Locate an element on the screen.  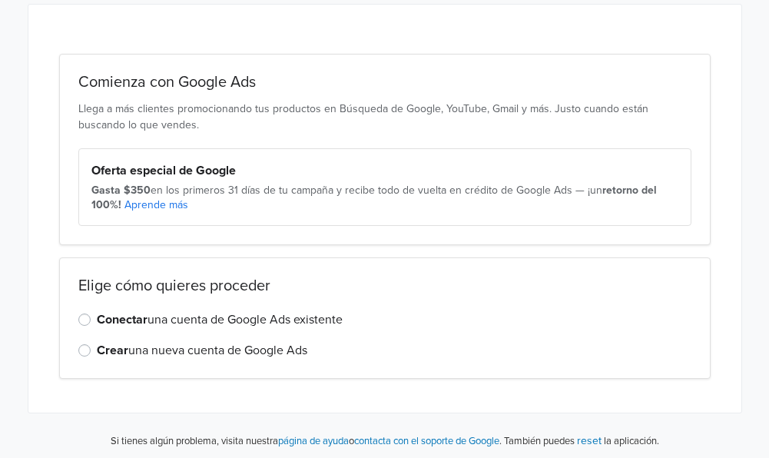
strong: Gasta is located at coordinates (106, 190).